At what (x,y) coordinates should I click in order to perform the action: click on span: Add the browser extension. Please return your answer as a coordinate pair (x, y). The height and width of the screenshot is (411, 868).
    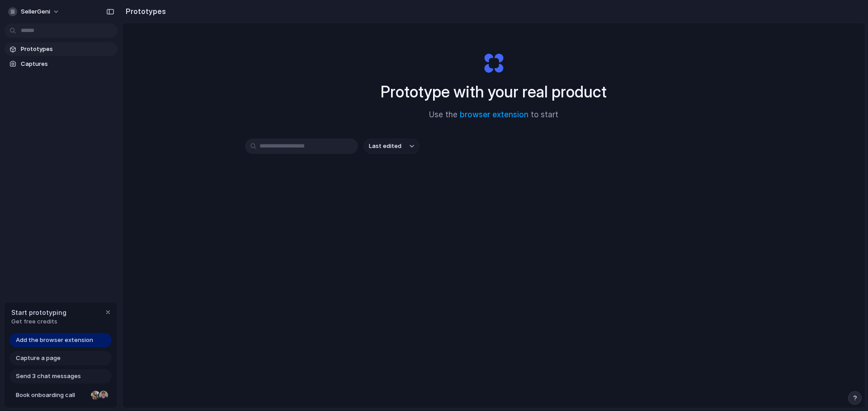
    Looking at the image, I should click on (54, 340).